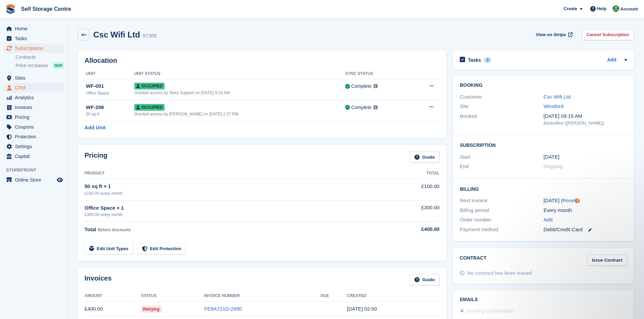  What do you see at coordinates (412, 229) in the screenshot?
I see `div: £400.00` at bounding box center [412, 229].